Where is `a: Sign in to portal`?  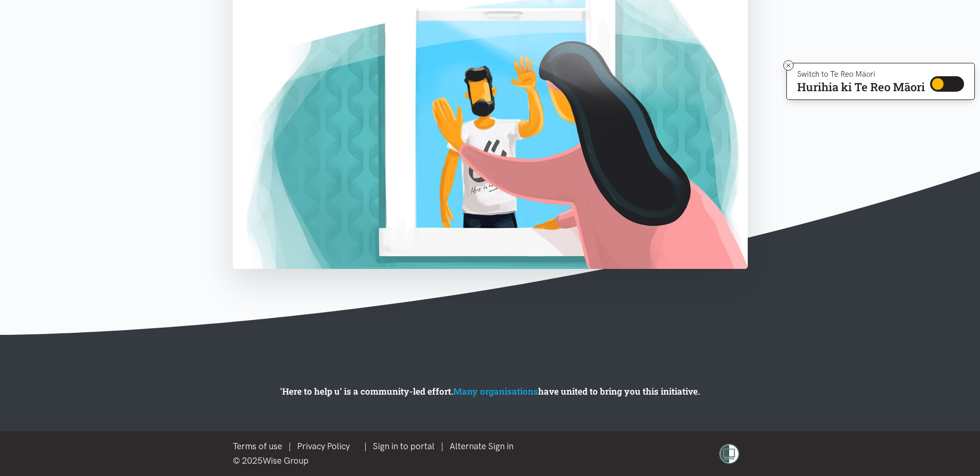 a: Sign in to portal is located at coordinates (404, 446).